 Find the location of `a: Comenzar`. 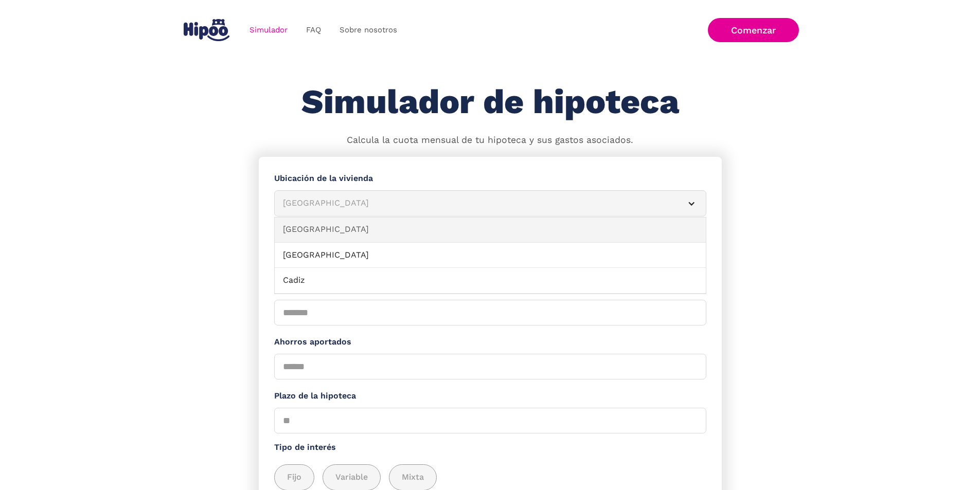

a: Comenzar is located at coordinates (753, 30).